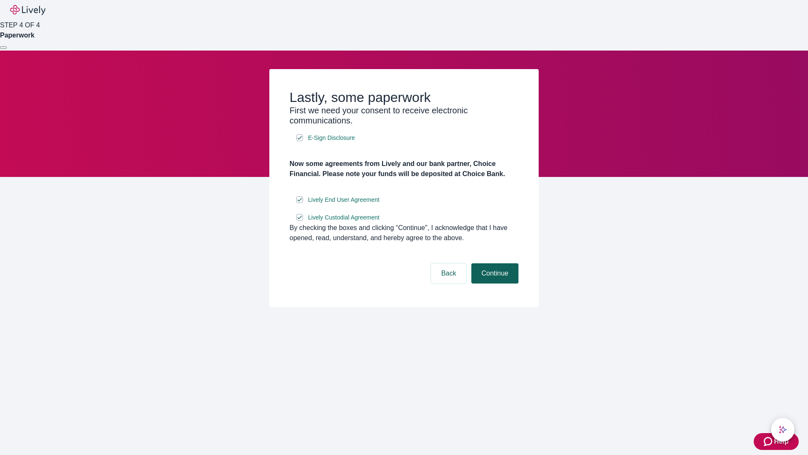 This screenshot has height=455, width=808. I want to click on button: Zendesk support iconHelp, so click(776, 441).